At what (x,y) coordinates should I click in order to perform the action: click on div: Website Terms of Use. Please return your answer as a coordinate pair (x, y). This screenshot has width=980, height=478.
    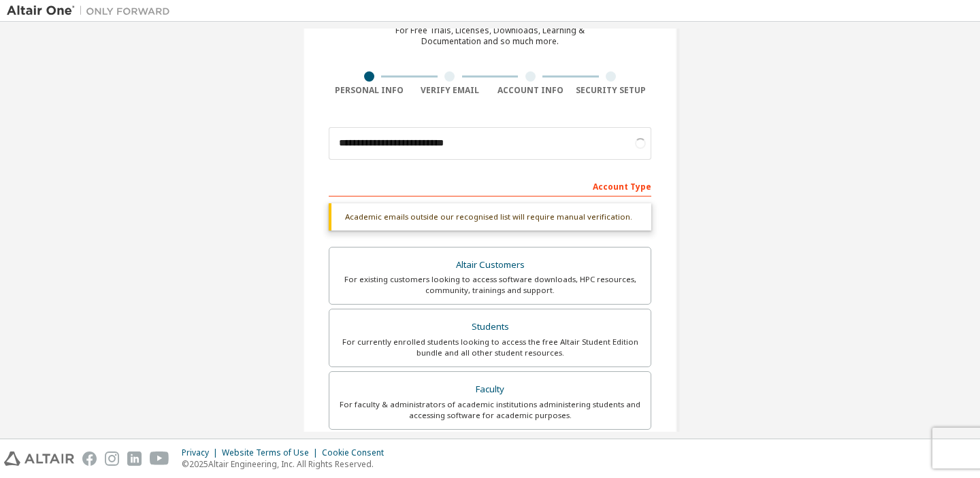
    Looking at the image, I should click on (272, 453).